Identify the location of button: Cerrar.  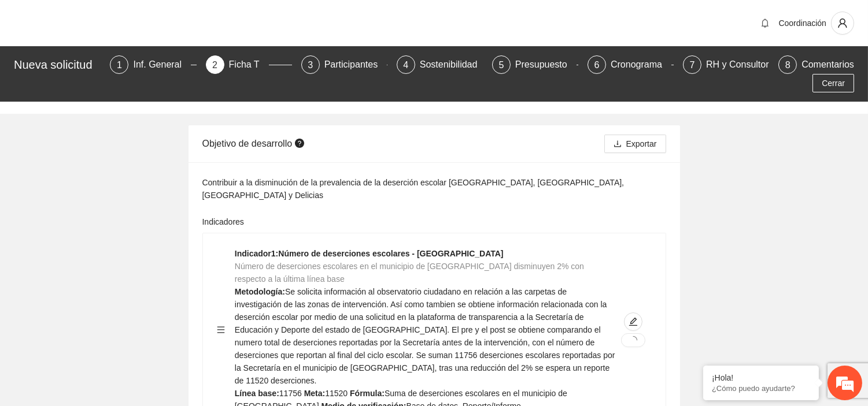
(833, 83).